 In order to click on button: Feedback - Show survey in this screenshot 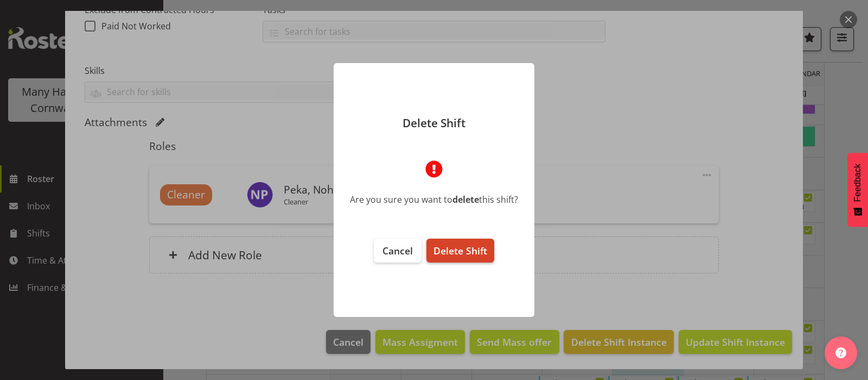, I will do `click(858, 190)`.